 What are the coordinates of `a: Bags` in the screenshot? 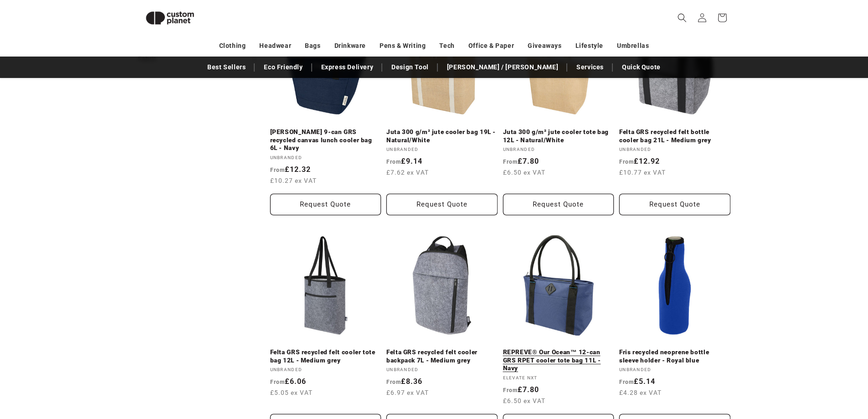 It's located at (312, 46).